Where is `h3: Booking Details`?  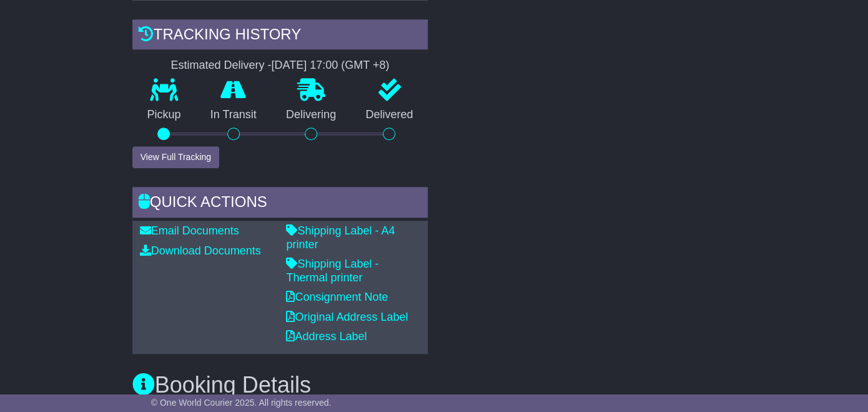 h3: Booking Details is located at coordinates (434, 385).